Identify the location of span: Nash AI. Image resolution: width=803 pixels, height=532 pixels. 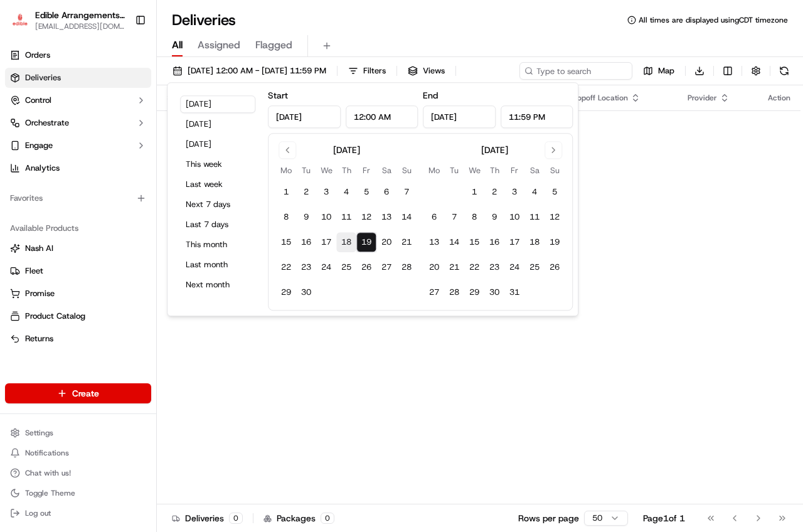
(39, 248).